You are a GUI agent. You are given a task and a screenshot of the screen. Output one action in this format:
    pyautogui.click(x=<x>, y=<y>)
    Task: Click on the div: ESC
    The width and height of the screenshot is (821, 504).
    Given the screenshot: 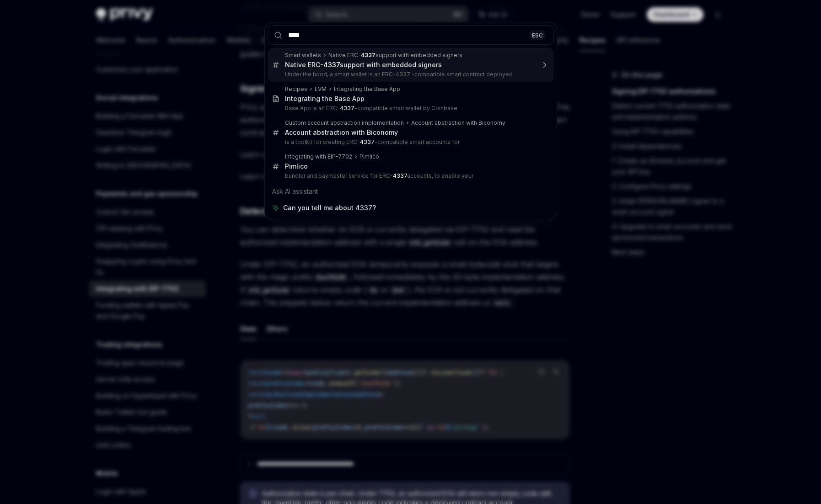 What is the action you would take?
    pyautogui.click(x=537, y=35)
    